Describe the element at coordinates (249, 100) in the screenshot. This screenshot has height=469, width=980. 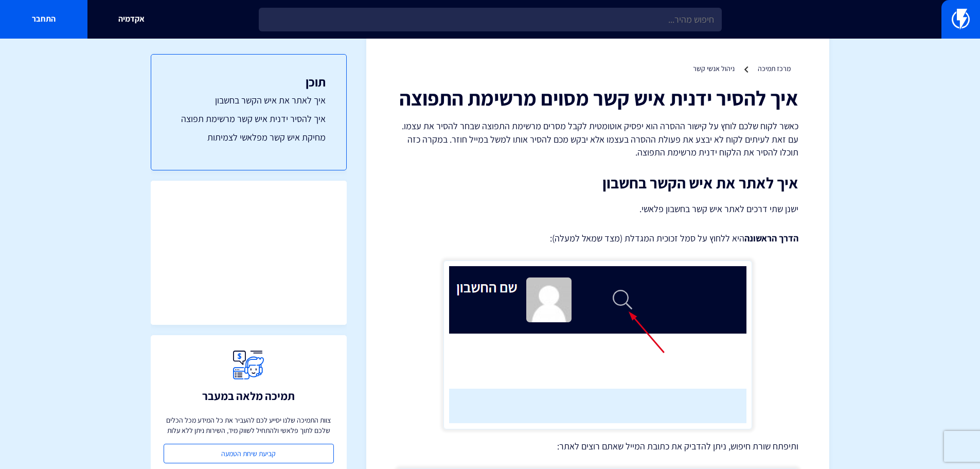
I see `a: איך לאתר את איש הקשר בחשבון` at that location.